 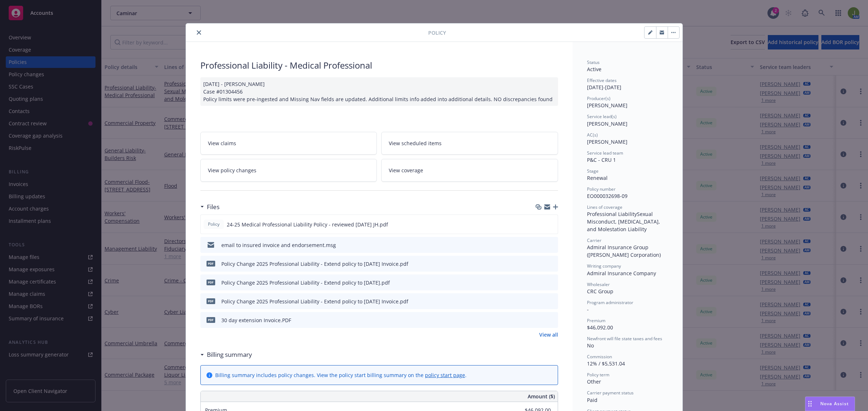 What do you see at coordinates (222, 143) in the screenshot?
I see `span: View claims` at bounding box center [222, 143].